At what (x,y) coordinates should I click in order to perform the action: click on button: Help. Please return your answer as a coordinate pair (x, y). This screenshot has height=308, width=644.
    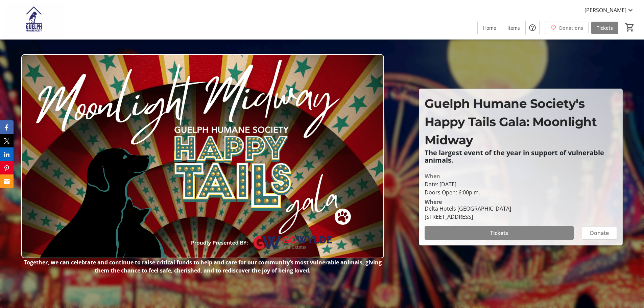
    Looking at the image, I should click on (533, 27).